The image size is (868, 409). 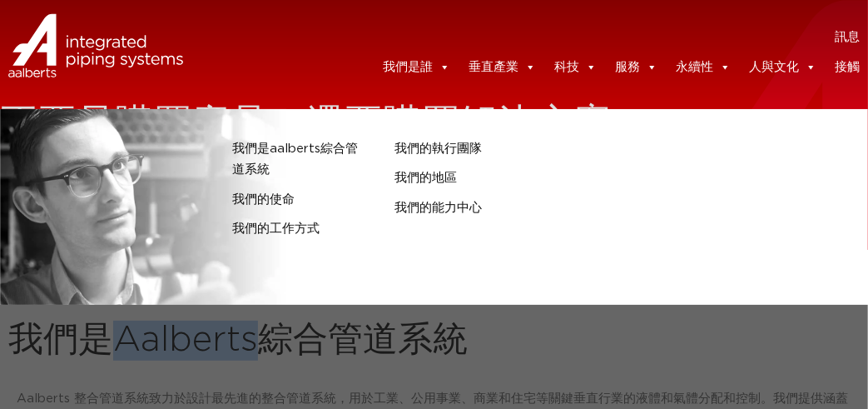 I want to click on a: 訊息, so click(x=848, y=38).